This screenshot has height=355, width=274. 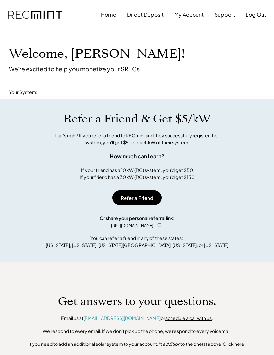 What do you see at coordinates (188, 318) in the screenshot?
I see `a: schedule a call with us` at bounding box center [188, 318].